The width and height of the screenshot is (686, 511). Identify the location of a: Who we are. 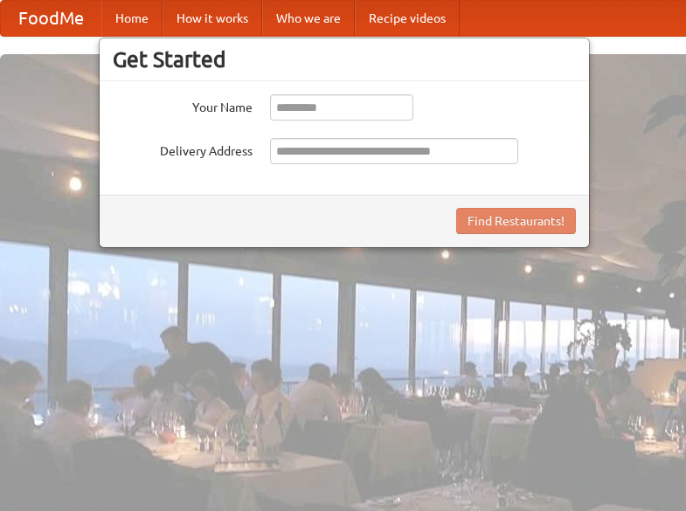
(309, 18).